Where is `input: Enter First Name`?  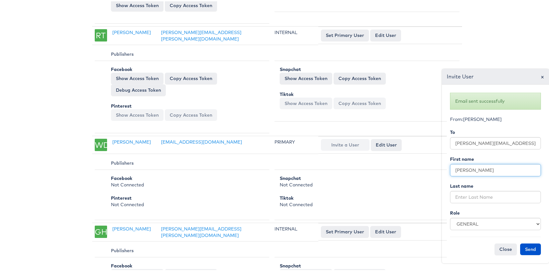
input: Enter First Name is located at coordinates (495, 169).